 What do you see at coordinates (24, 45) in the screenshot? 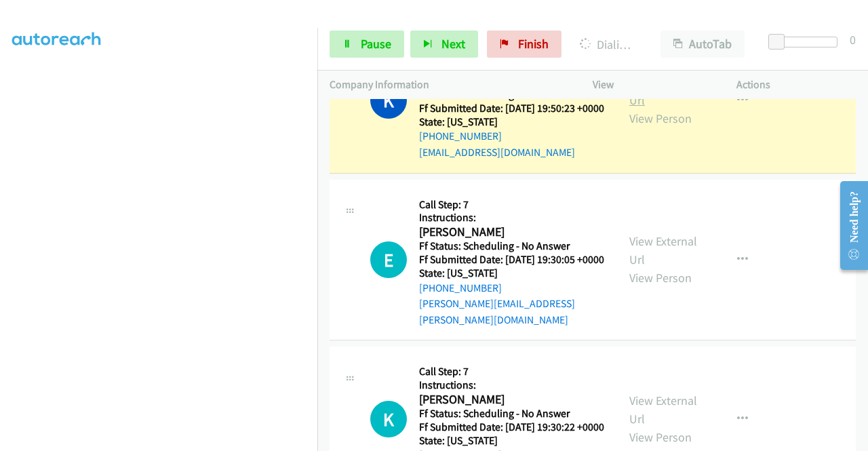
I see `div: Need help?` at bounding box center [24, 45].